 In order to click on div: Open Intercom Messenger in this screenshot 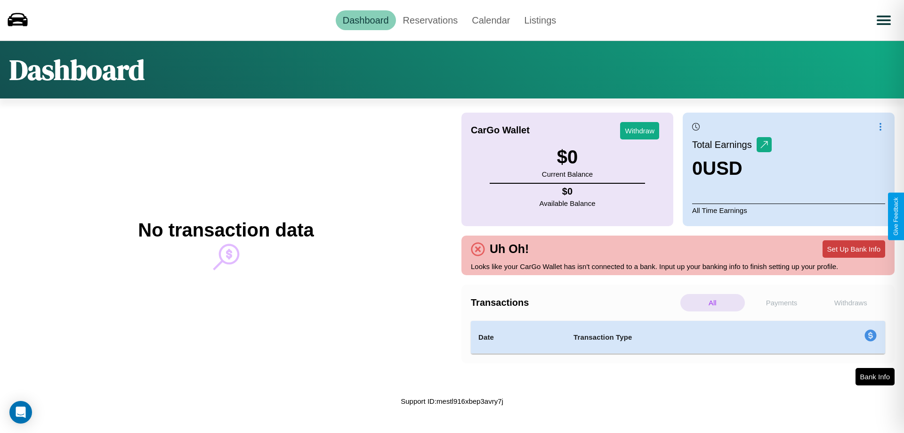, I will do `click(21, 412)`.